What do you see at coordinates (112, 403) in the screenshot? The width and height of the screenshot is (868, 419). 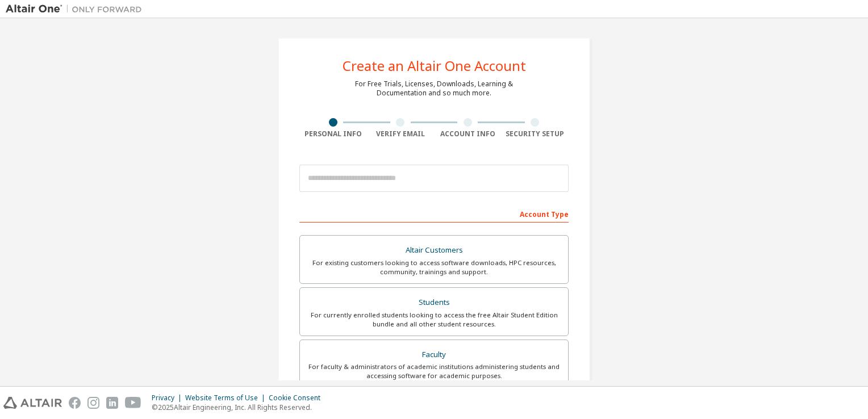 I see `img: linkedin.svg` at bounding box center [112, 403].